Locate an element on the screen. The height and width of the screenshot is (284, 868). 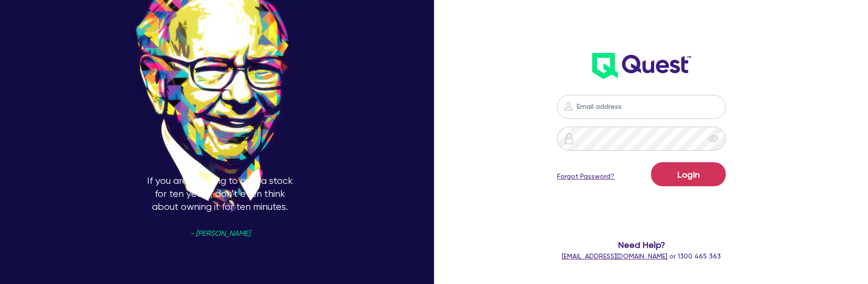
a: Forgot Password? is located at coordinates (586, 176).